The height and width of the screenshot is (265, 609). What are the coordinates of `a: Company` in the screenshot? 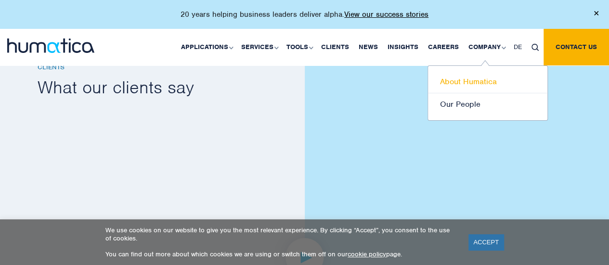 It's located at (486, 47).